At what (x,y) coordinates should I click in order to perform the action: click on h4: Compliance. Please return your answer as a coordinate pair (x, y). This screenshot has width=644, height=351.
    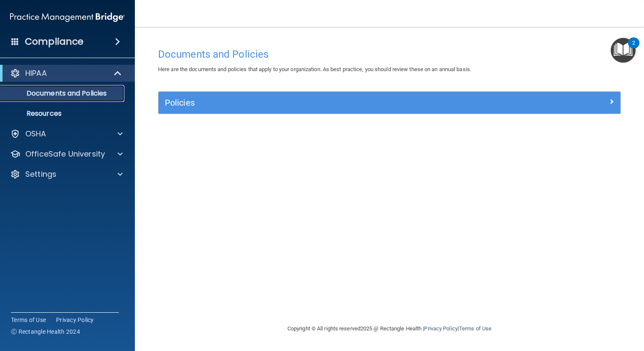
    Looking at the image, I should click on (54, 42).